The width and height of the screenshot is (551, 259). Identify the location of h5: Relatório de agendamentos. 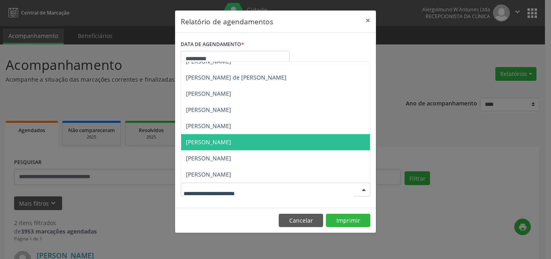
(227, 21).